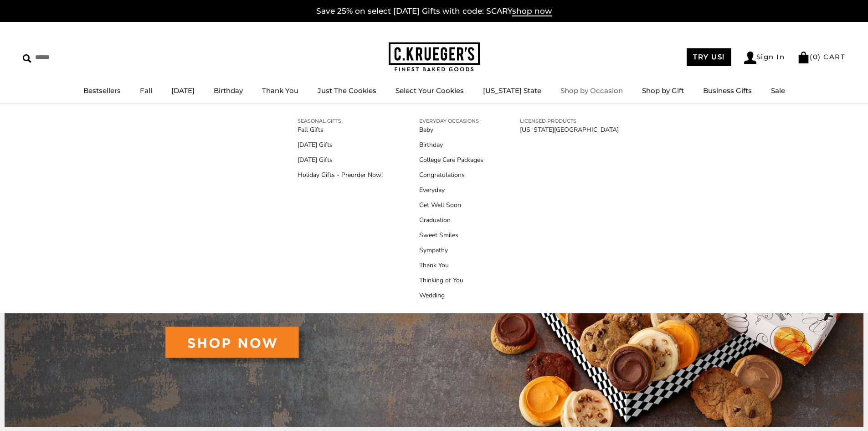 This screenshot has height=431, width=868. What do you see at coordinates (663, 90) in the screenshot?
I see `a: Shop by Gift` at bounding box center [663, 90].